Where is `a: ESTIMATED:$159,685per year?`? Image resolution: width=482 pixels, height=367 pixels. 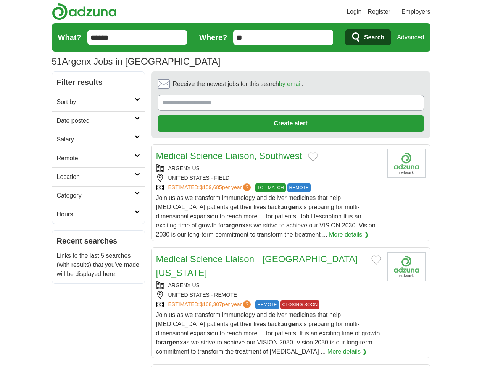
a: ESTIMATED:$159,685per year? is located at coordinates (210, 188).